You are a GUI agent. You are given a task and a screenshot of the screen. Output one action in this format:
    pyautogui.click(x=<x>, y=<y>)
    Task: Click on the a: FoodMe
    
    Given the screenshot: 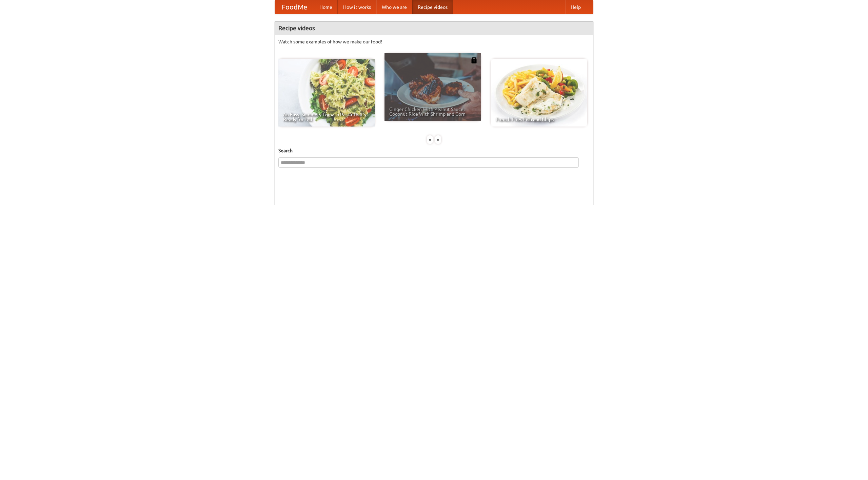 What is the action you would take?
    pyautogui.click(x=294, y=7)
    